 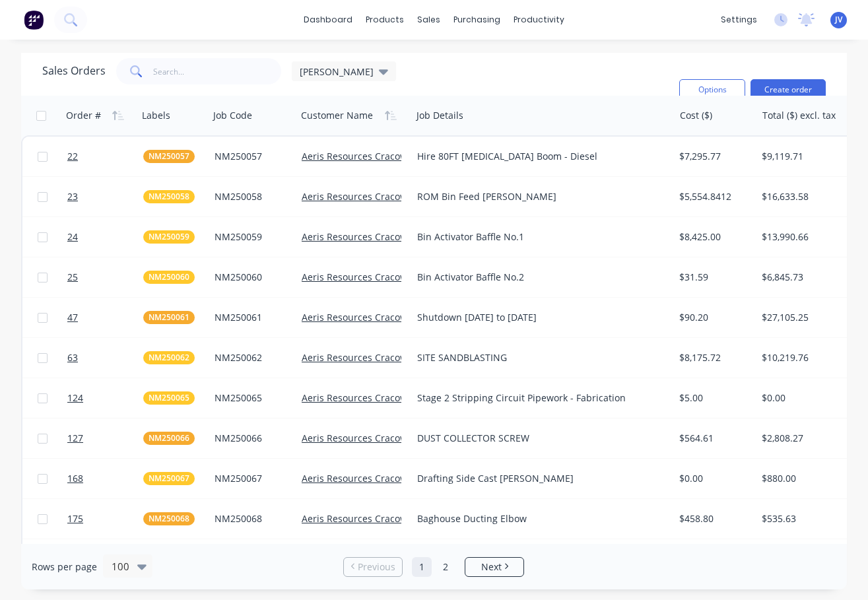 What do you see at coordinates (169, 358) in the screenshot?
I see `button: NM250062` at bounding box center [169, 358].